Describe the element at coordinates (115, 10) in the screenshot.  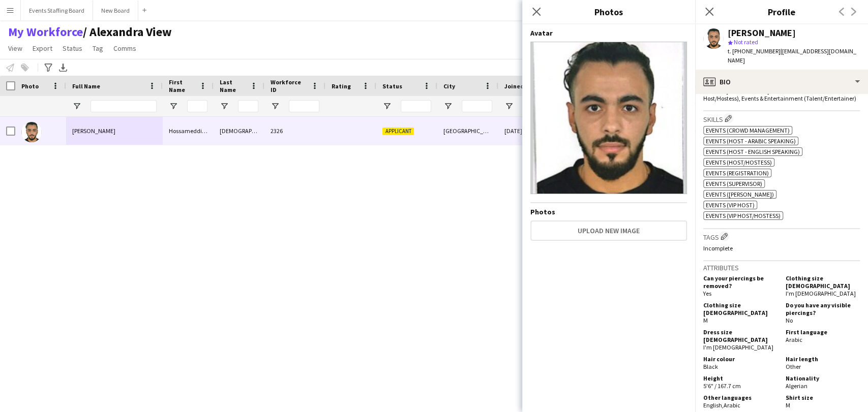
I see `button: New Board` at that location.